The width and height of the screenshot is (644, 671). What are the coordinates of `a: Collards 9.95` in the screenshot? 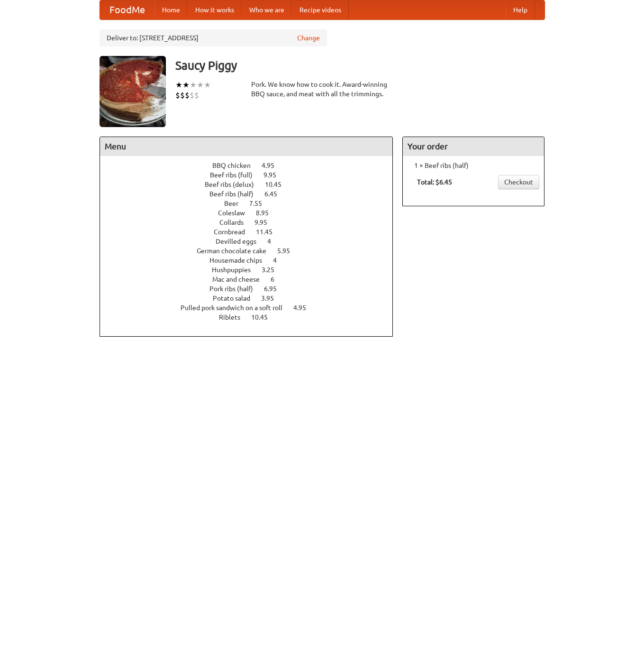 It's located at (252, 222).